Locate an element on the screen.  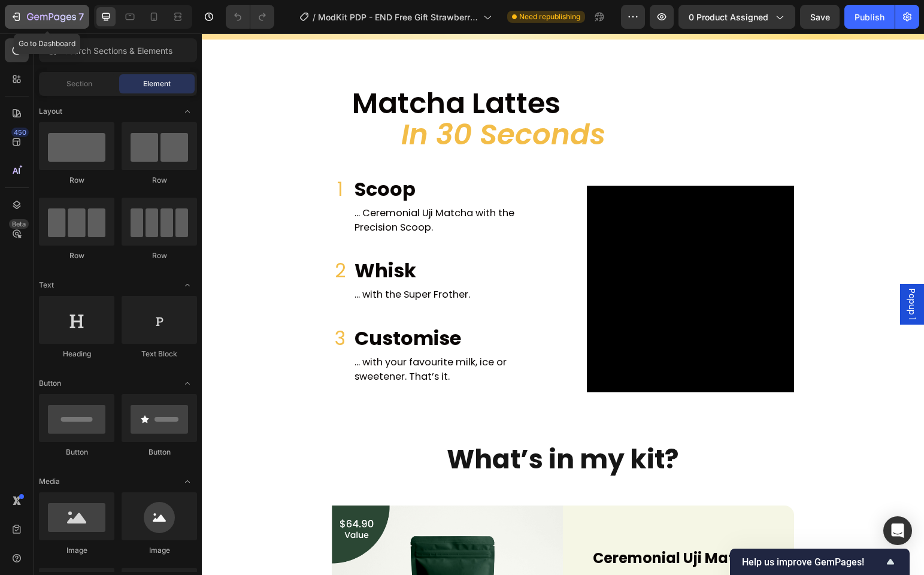
span: Save is located at coordinates (820, 17).